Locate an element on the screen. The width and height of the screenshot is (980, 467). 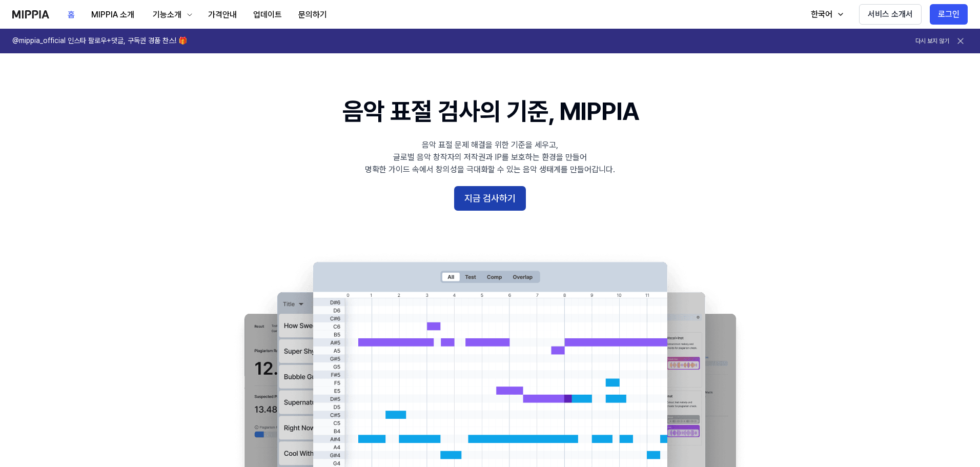
div: 기능소개 is located at coordinates (167, 15).